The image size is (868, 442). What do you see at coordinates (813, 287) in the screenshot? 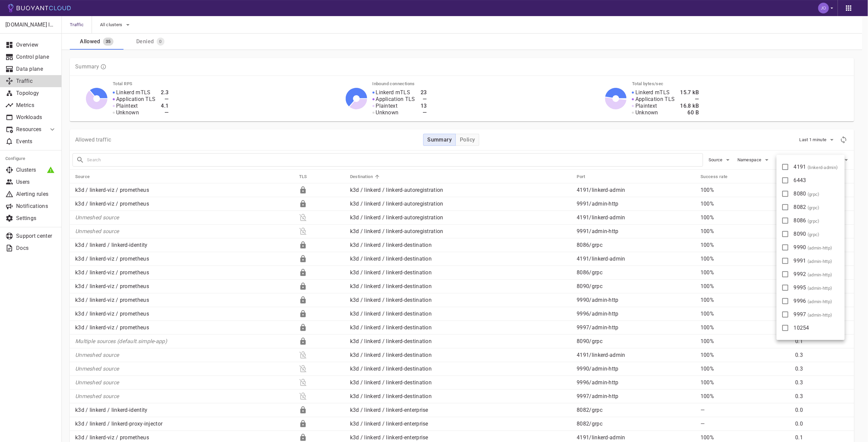
I see `span: 9995` at bounding box center [813, 287].